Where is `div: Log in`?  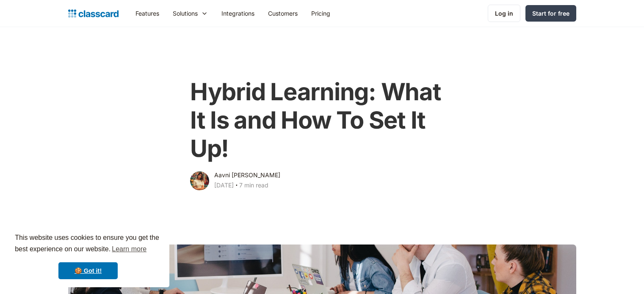 div: Log in is located at coordinates (504, 13).